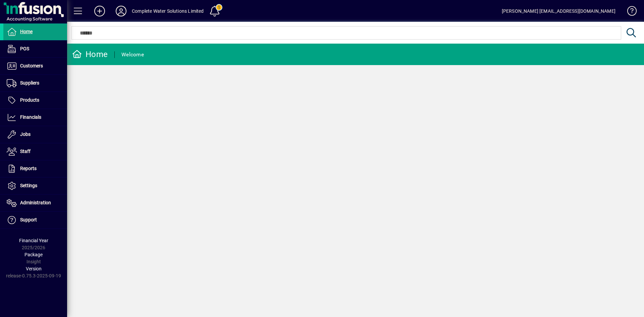 Image resolution: width=644 pixels, height=317 pixels. What do you see at coordinates (34, 241) in the screenshot?
I see `span: Financial Year` at bounding box center [34, 241].